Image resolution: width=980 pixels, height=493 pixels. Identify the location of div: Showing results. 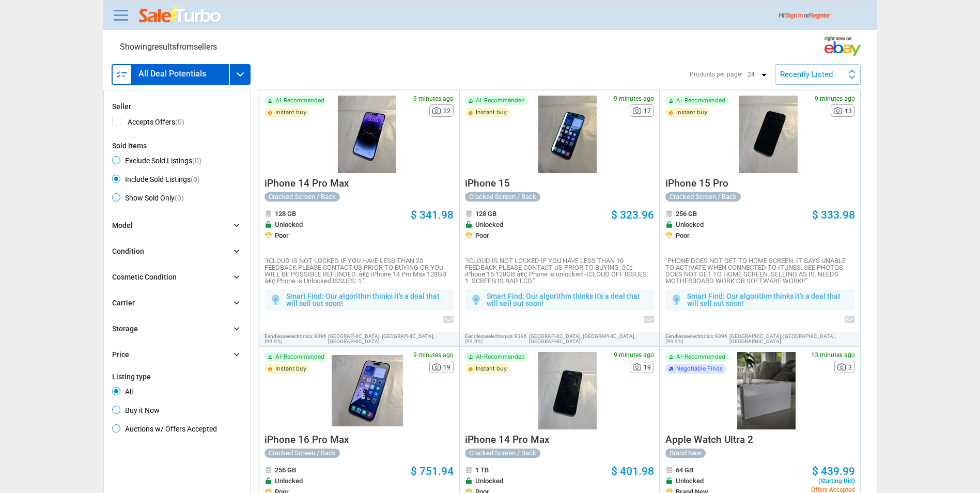
(168, 47).